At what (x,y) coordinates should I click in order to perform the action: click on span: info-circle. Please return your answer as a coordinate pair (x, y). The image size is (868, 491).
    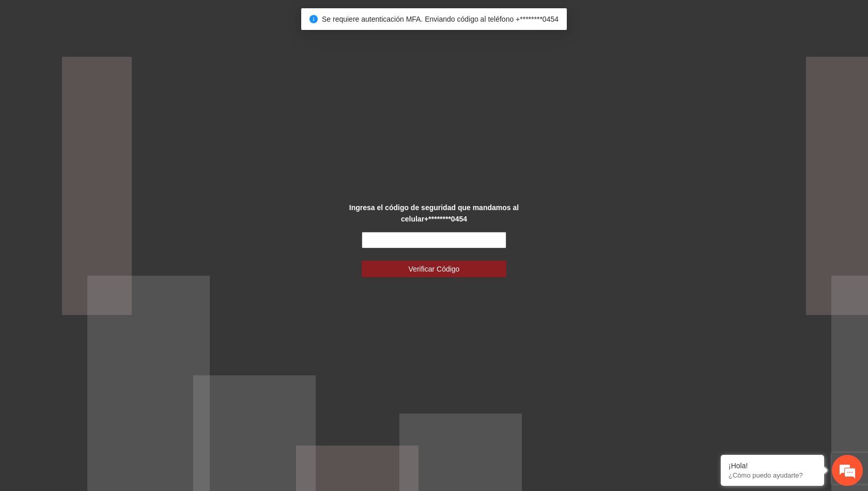
    Looking at the image, I should click on (314, 19).